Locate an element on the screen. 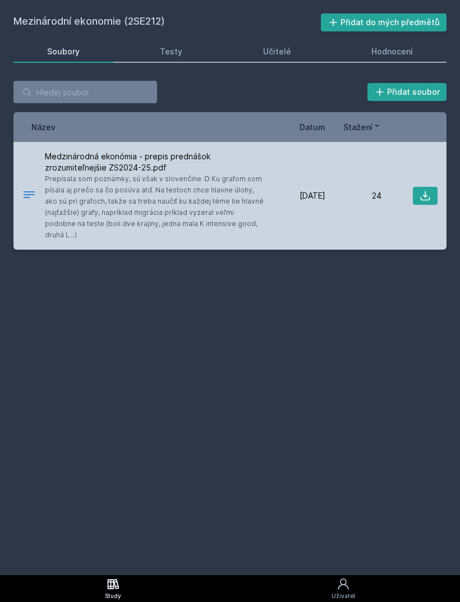 The height and width of the screenshot is (602, 460). a: Soubory is located at coordinates (63, 52).